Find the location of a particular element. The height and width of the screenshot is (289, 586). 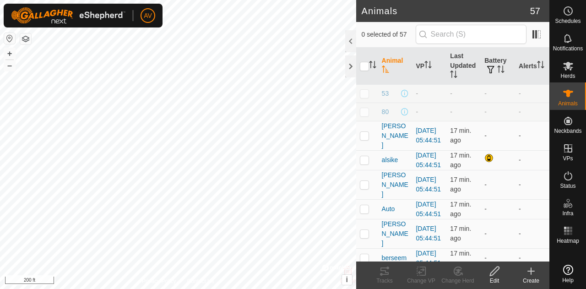

button: Reset Map is located at coordinates (10, 38).